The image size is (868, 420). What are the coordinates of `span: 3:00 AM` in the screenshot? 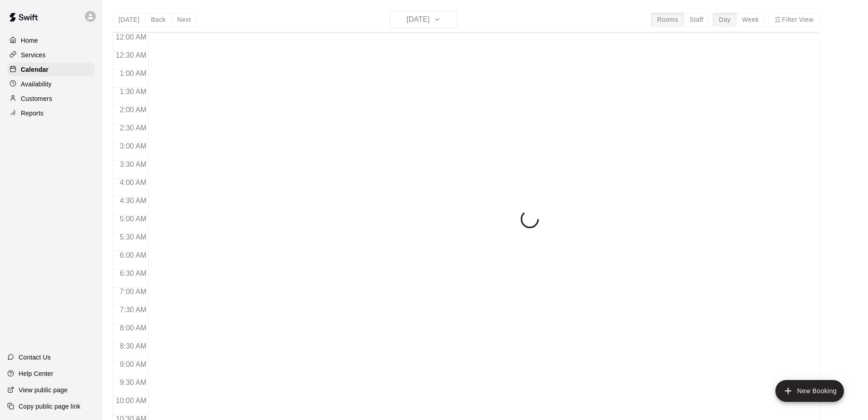 It's located at (133, 146).